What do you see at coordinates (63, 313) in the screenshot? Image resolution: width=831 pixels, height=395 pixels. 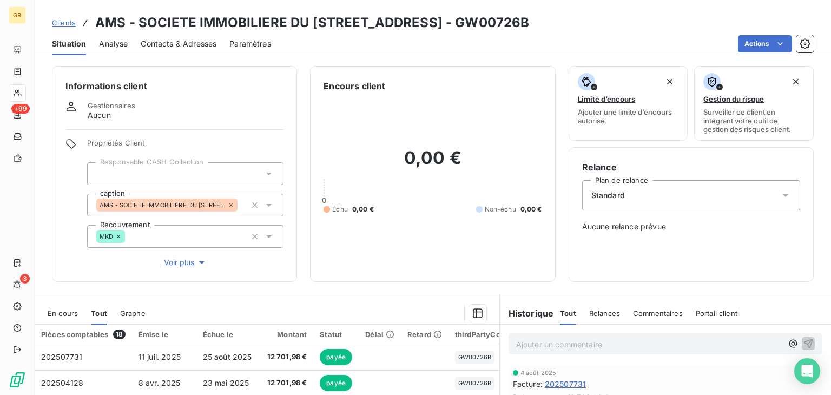 I see `span: En cours` at bounding box center [63, 313].